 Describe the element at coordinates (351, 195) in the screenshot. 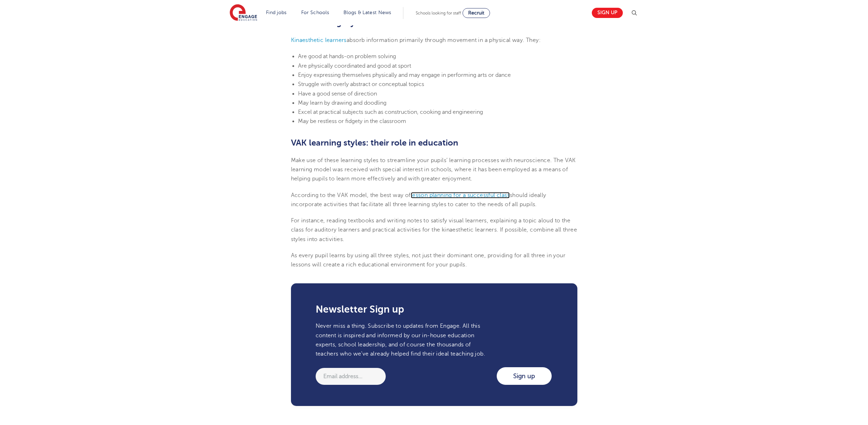

I see `span: According to the VAK model, the best way of` at that location.